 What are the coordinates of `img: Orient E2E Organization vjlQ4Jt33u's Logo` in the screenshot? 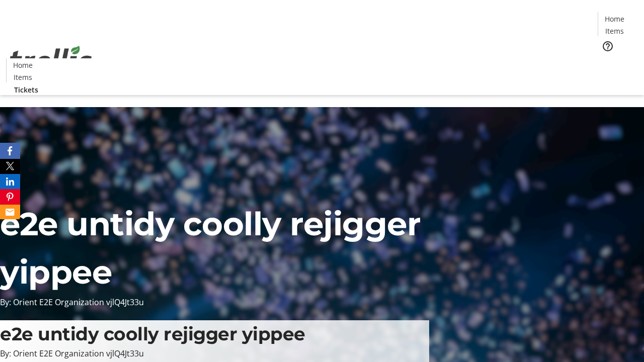 It's located at (51, 60).